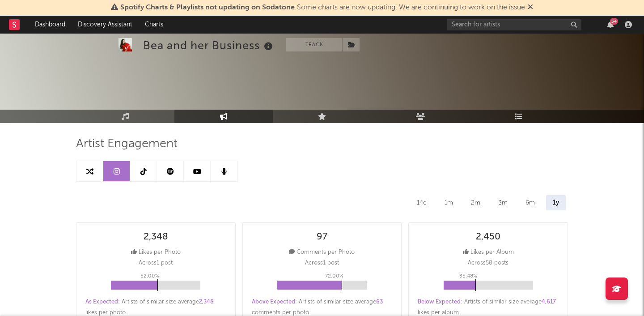  Describe the element at coordinates (156, 252) in the screenshot. I see `div: Likes per Photo` at that location.